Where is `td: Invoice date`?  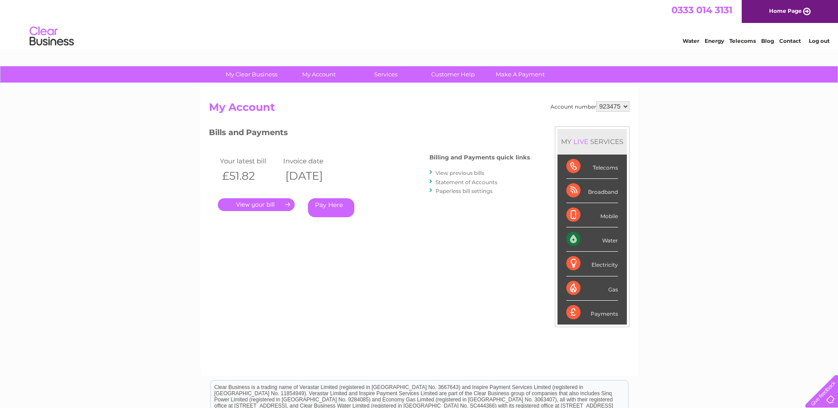
td: Invoice date is located at coordinates (313, 161).